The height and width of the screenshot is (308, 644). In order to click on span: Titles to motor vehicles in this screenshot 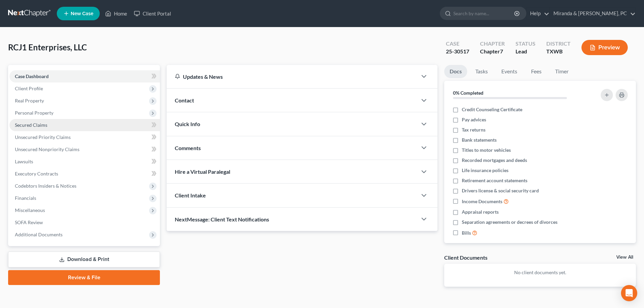, I will do `click(486, 150)`.